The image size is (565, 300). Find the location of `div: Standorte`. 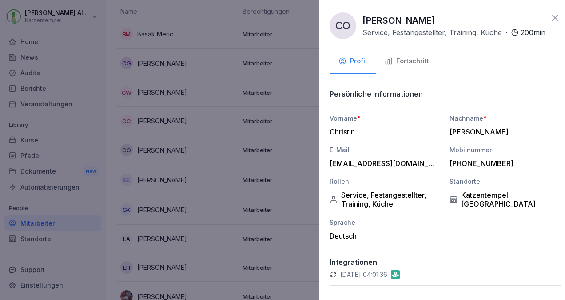

div: Standorte is located at coordinates (505, 181).